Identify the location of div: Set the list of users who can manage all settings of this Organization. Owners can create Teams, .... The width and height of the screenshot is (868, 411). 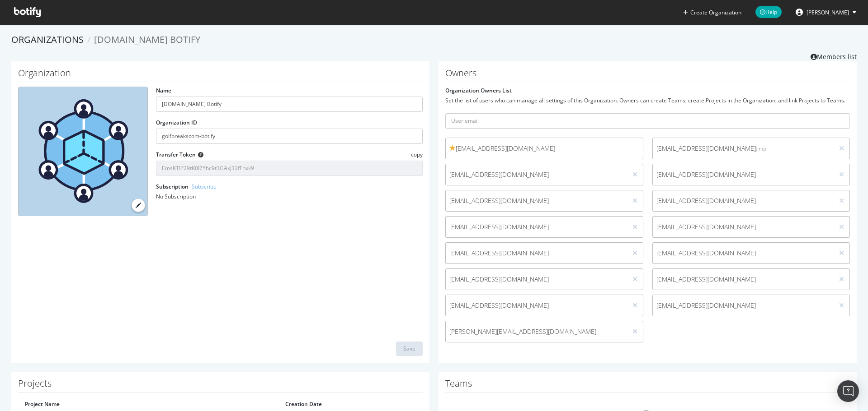
(647, 100).